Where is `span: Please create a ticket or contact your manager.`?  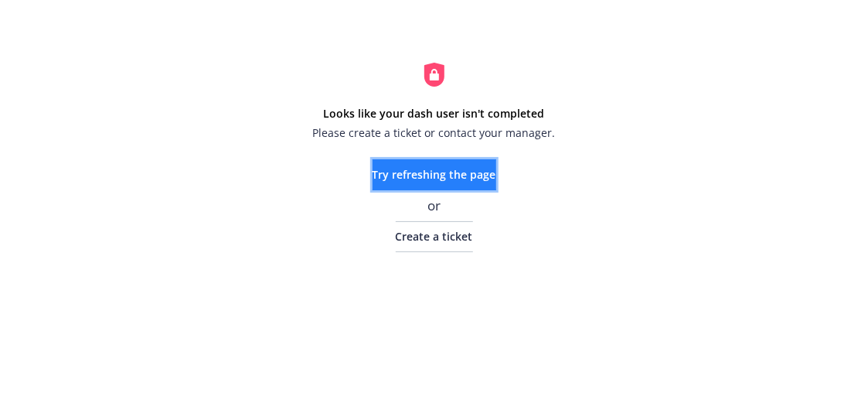 span: Please create a ticket or contact your manager. is located at coordinates (434, 132).